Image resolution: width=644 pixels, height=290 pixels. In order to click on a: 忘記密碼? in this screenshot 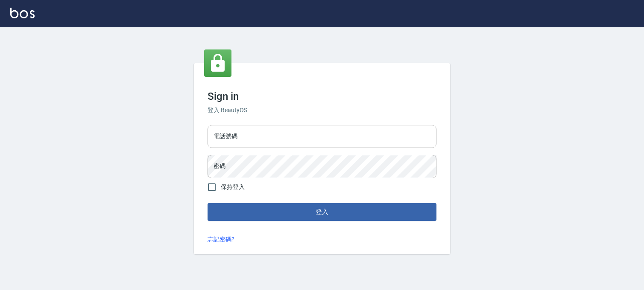, I will do `click(221, 239)`.